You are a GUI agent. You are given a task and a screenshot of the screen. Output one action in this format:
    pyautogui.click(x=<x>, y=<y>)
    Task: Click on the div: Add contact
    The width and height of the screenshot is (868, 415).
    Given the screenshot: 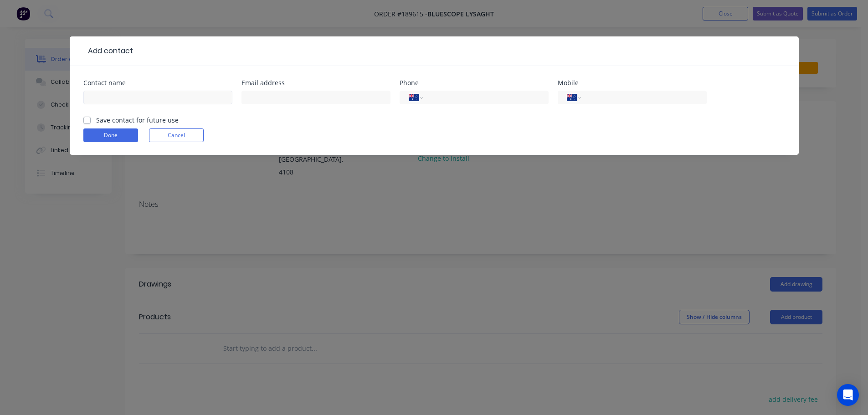 What is the action you would take?
    pyautogui.click(x=108, y=51)
    